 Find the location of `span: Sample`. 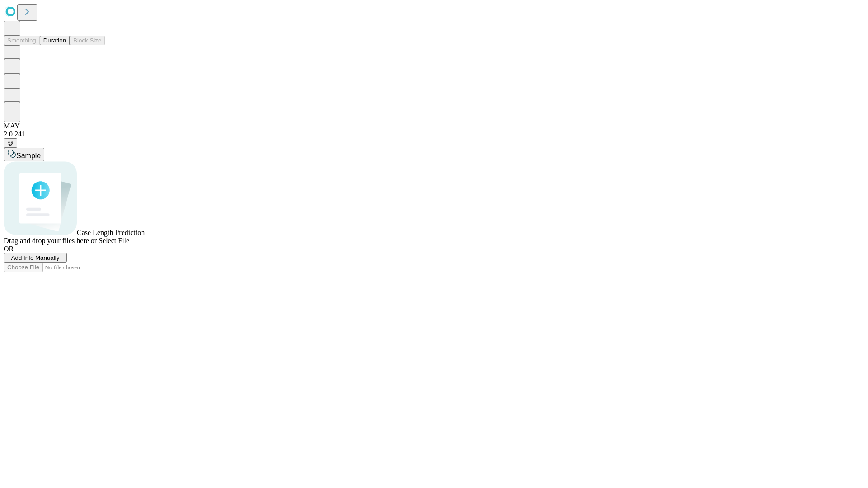

span: Sample is located at coordinates (29, 155).